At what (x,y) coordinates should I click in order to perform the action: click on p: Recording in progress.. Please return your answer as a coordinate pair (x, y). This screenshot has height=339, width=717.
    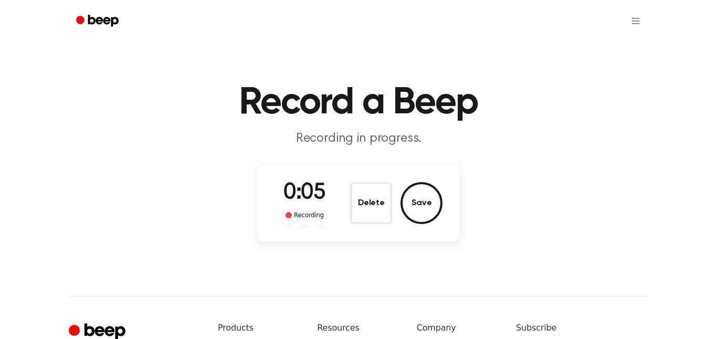
    Looking at the image, I should click on (359, 139).